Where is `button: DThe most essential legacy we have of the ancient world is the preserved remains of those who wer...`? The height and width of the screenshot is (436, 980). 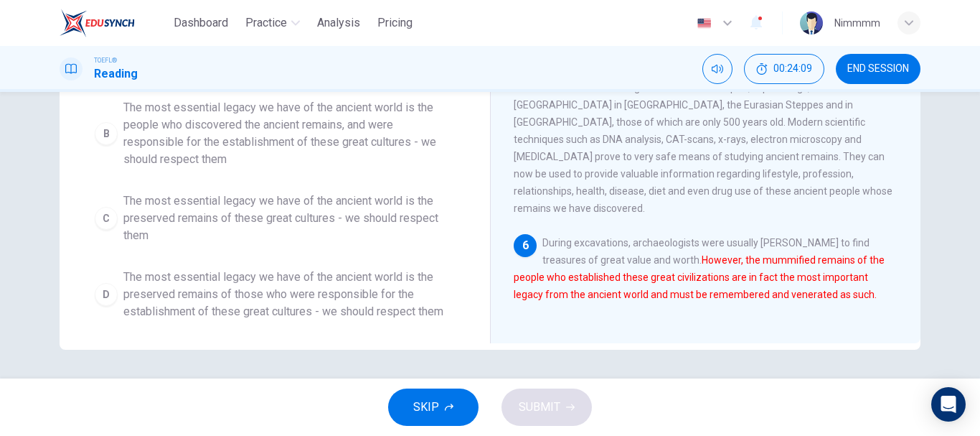 button: DThe most essential legacy we have of the ancient world is the preserved remains of those who wer... is located at coordinates (275, 294).